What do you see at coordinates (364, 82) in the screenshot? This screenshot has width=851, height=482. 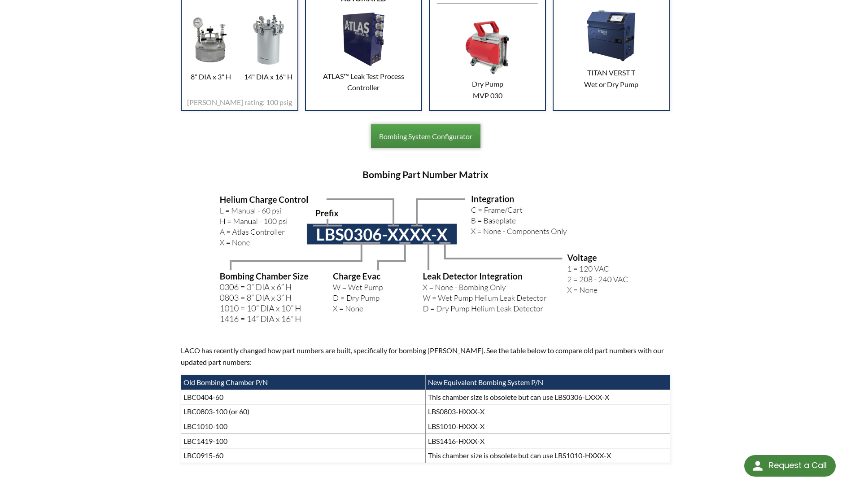 I see `p: ATLAS™ Leak Test Process Controller` at bounding box center [364, 82].